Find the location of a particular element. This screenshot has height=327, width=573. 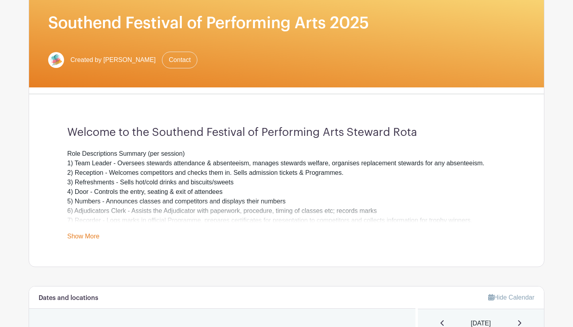

div: 4) Door - Controls the entry, seating & exit of attendees 5) Numbers - Announces classes and comp... is located at coordinates (286, 206).